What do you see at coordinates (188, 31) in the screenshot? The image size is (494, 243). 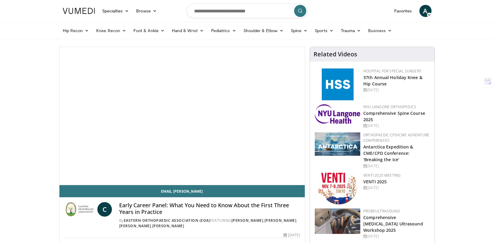 I see `a: Hand & Wrist` at bounding box center [188, 31].